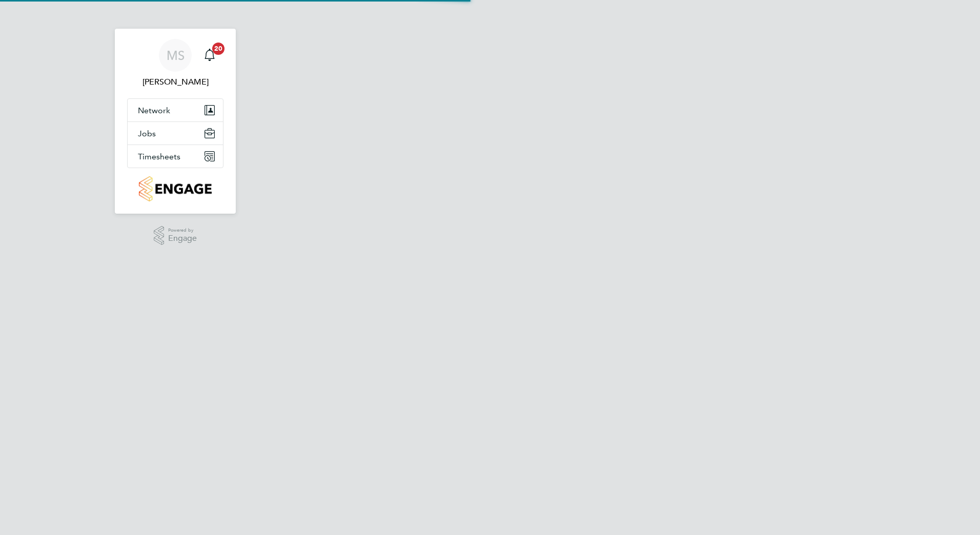 This screenshot has width=980, height=535. I want to click on a: Go to home page, so click(175, 189).